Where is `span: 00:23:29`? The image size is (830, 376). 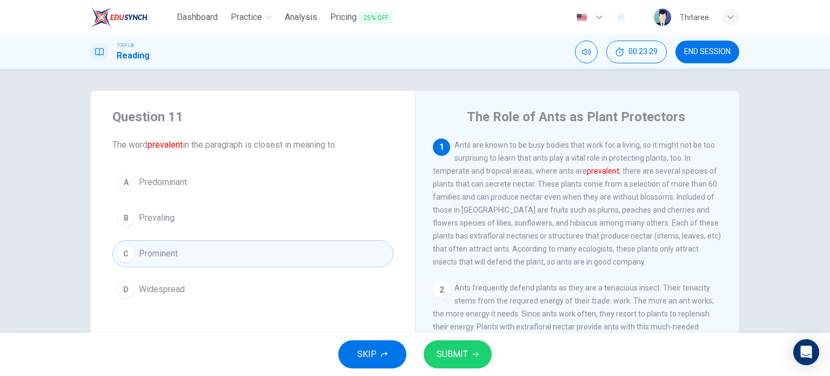 span: 00:23:29 is located at coordinates (643, 52).